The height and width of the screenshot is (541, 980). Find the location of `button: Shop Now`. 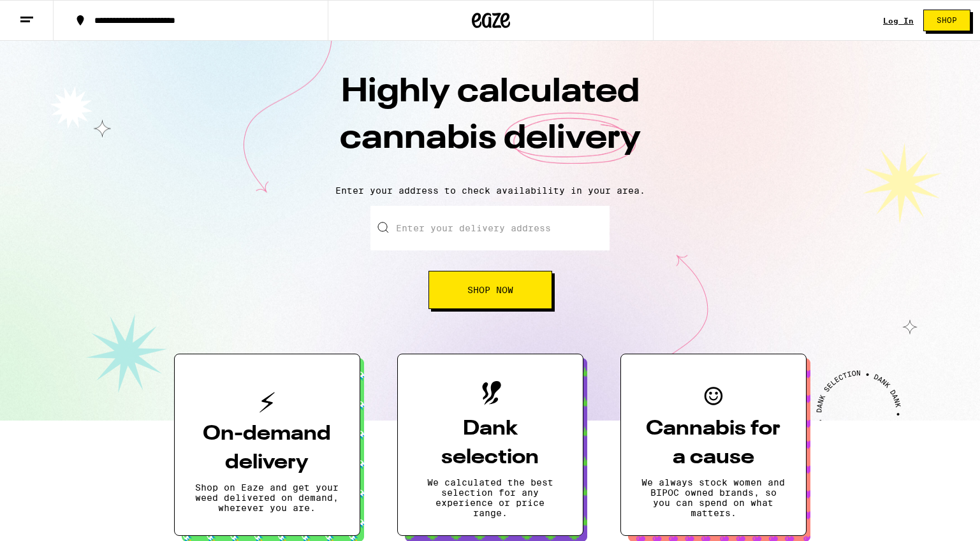

button: Shop Now is located at coordinates (490, 290).